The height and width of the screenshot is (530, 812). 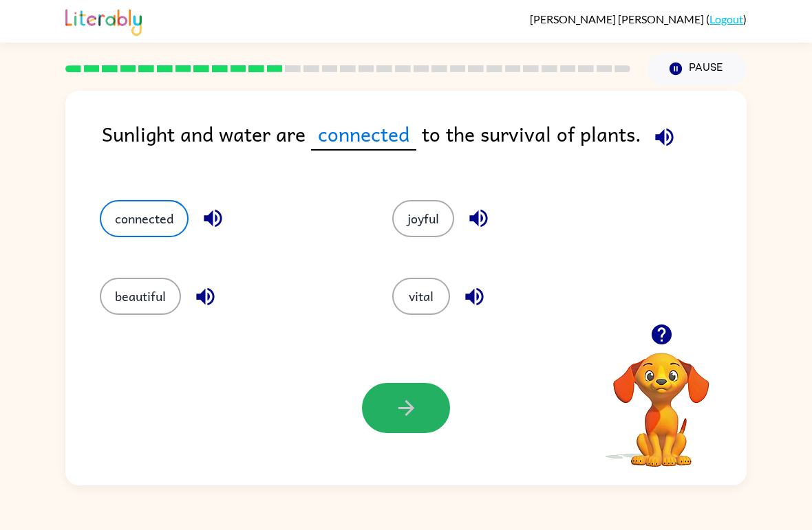 What do you see at coordinates (140, 296) in the screenshot?
I see `button: beautiful` at bounding box center [140, 296].